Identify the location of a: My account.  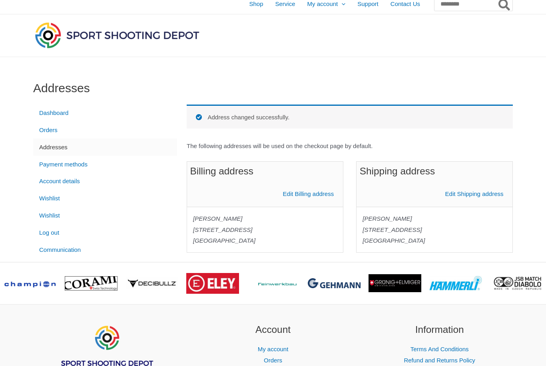
(273, 349).